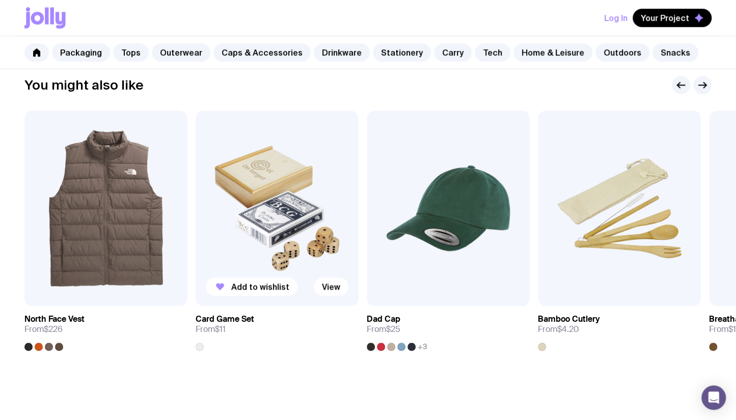 The image size is (736, 420). I want to click on div: Open Intercom Messenger, so click(714, 398).